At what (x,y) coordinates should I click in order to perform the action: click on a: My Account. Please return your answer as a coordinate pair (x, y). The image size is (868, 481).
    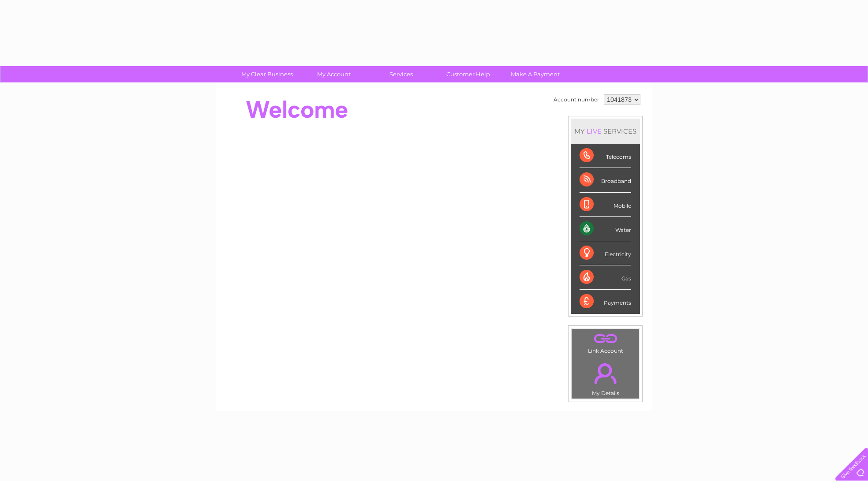
    Looking at the image, I should click on (334, 74).